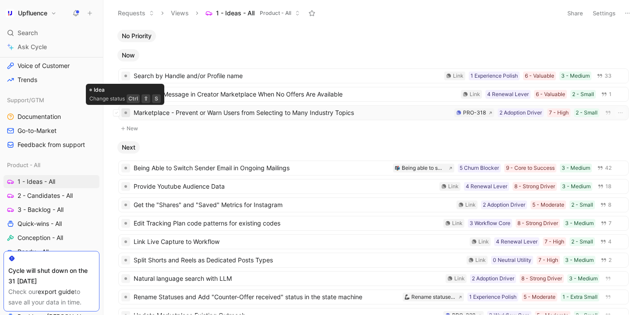  Describe the element at coordinates (51, 210) in the screenshot. I see `a: 3 - Backlog - All` at that location.